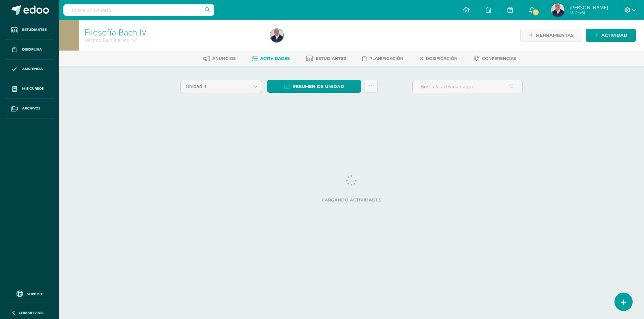  What do you see at coordinates (383, 58) in the screenshot?
I see `a: Planificación` at bounding box center [383, 58].